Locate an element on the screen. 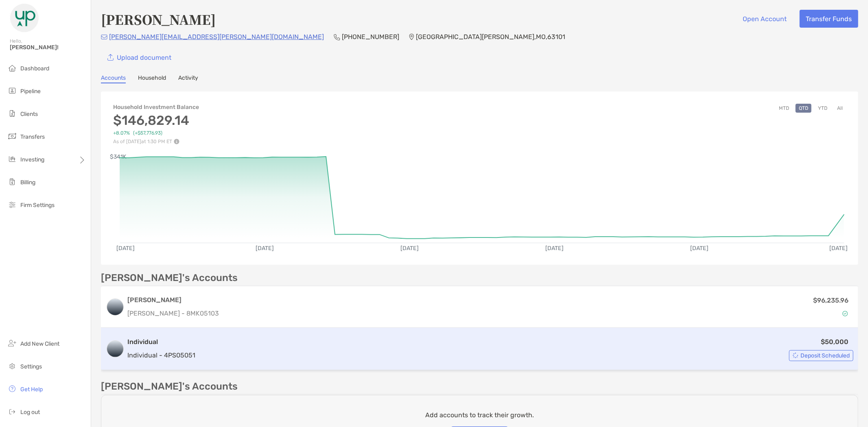 The image size is (868, 427). p: Add accounts to track their growth. is located at coordinates (479, 415).